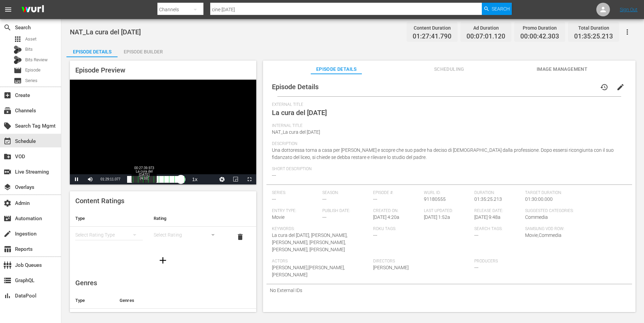  I want to click on th: Rating, so click(188, 219).